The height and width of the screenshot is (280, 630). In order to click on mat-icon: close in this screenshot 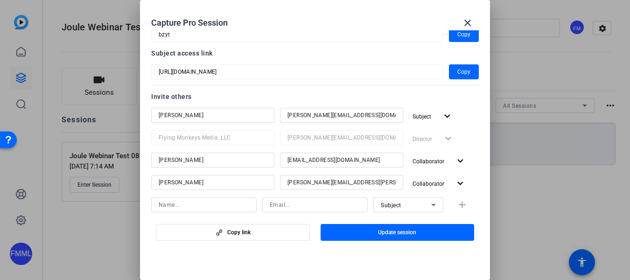, I will do `click(468, 23)`.